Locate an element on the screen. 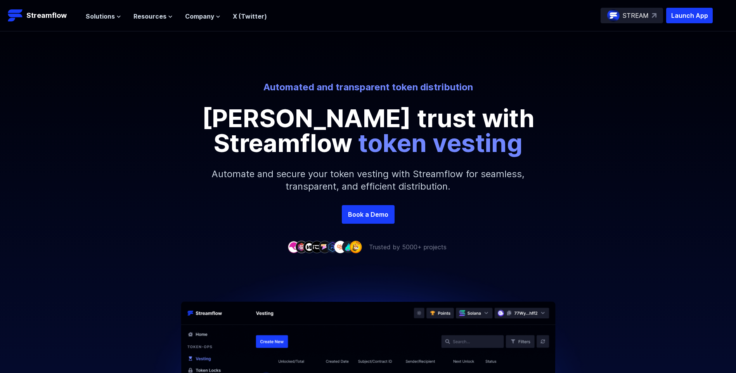 This screenshot has width=736, height=373. img: company-2 is located at coordinates (302, 247).